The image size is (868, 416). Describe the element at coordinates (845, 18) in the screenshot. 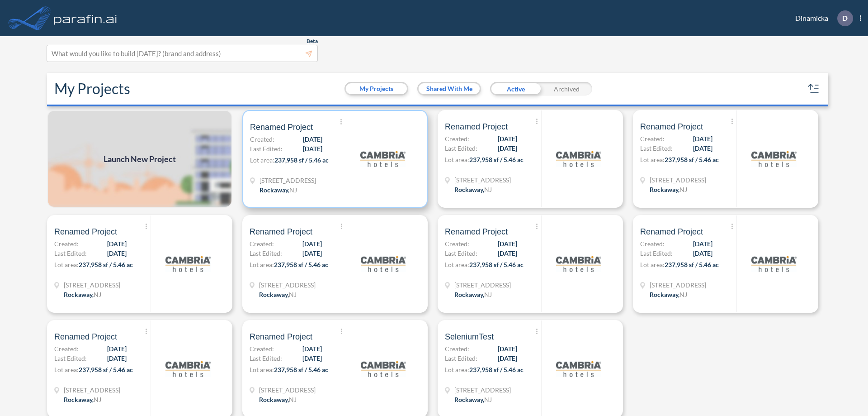

I see `p: D` at that location.